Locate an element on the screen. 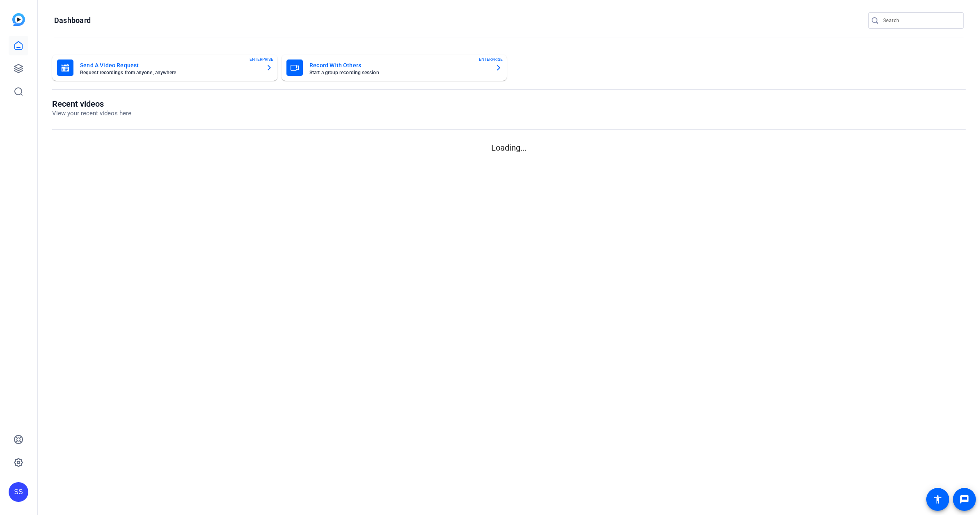 This screenshot has width=980, height=515. img: blue-gradient.svg is located at coordinates (18, 19).